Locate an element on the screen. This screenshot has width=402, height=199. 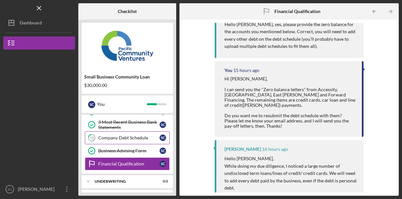
div: $30,000.00 is located at coordinates (127, 86).